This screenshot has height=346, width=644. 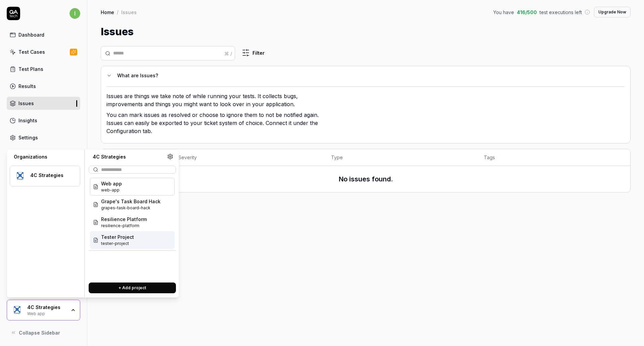 I want to click on div: Suggestions, so click(x=132, y=226).